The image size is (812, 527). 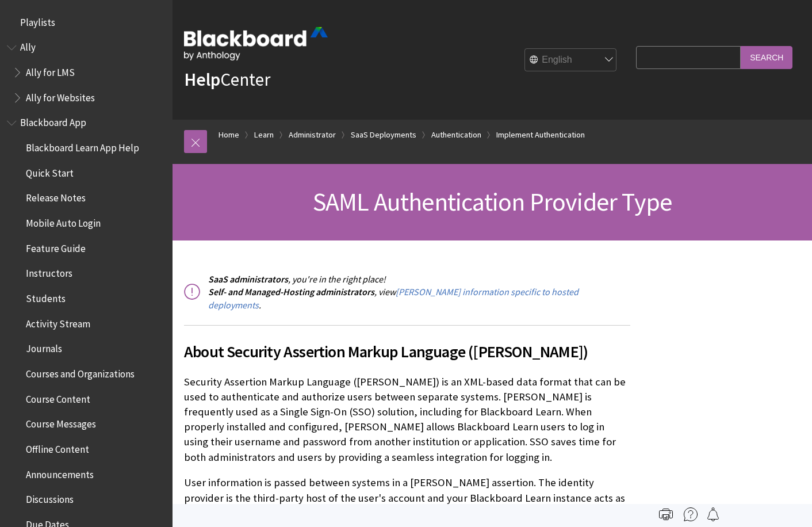 What do you see at coordinates (44, 347) in the screenshot?
I see `span: Journals` at bounding box center [44, 347].